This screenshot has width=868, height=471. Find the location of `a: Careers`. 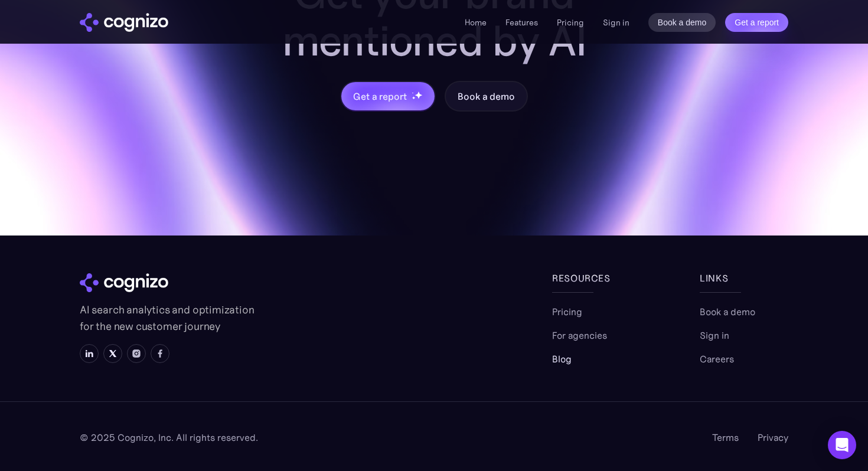

a: Careers is located at coordinates (717, 359).